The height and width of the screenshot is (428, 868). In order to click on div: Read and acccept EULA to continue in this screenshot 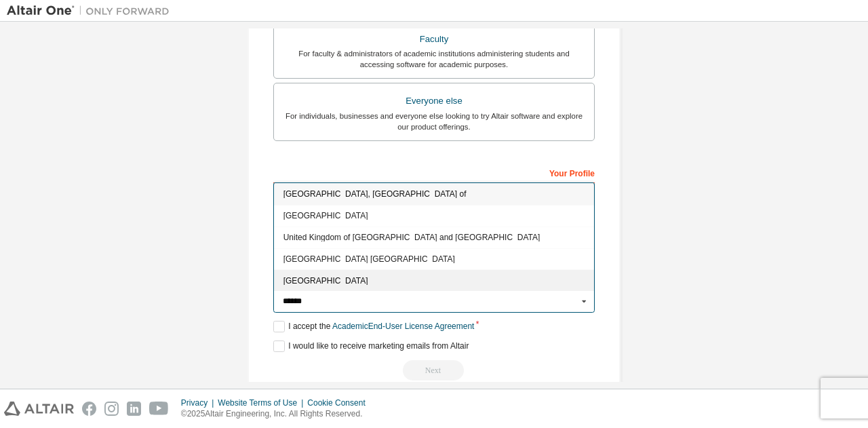, I will do `click(434, 370)`.